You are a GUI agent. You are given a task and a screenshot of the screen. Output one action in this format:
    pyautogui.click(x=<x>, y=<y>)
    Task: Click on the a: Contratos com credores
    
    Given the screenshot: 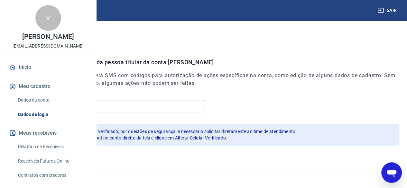 What is the action you would take?
    pyautogui.click(x=52, y=175)
    